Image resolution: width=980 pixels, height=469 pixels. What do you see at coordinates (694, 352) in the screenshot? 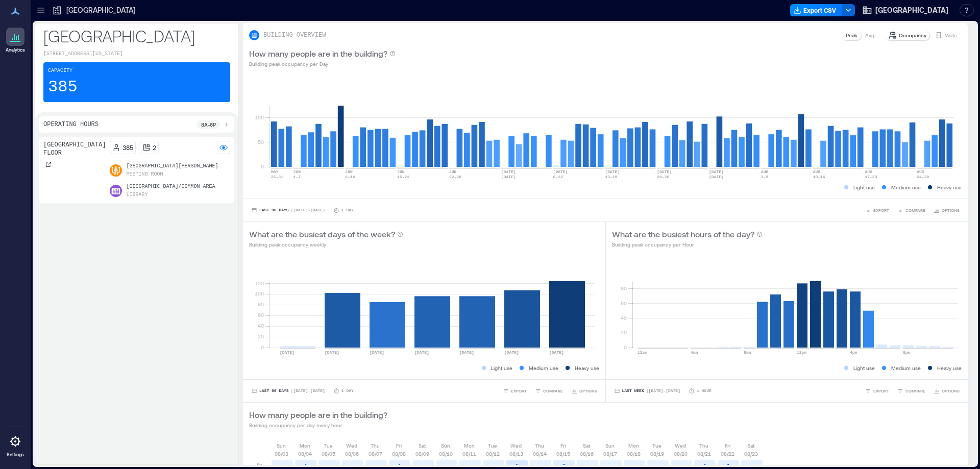
I see `text: 4am` at bounding box center [694, 352].